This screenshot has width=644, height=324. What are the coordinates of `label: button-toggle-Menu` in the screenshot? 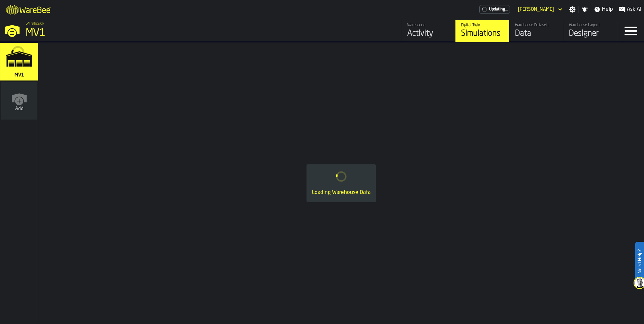 It's located at (630, 31).